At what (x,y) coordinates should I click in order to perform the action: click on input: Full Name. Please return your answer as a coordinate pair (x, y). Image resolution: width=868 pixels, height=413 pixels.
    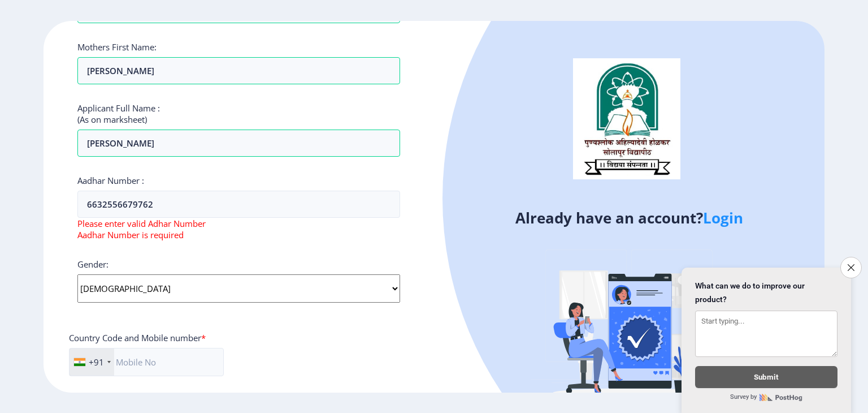
    Looking at the image, I should click on (238, 143).